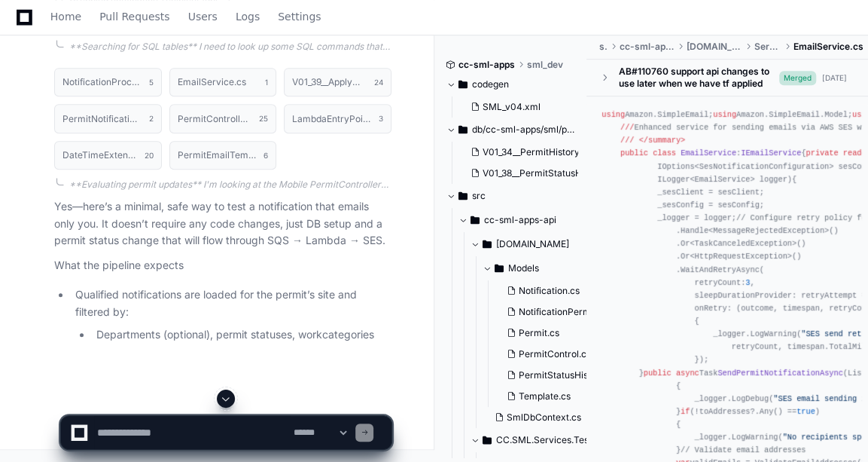 The width and height of the screenshot is (868, 462). Describe the element at coordinates (524, 130) in the screenshot. I see `span: db/cc-sml-apps/sml/public-all` at that location.